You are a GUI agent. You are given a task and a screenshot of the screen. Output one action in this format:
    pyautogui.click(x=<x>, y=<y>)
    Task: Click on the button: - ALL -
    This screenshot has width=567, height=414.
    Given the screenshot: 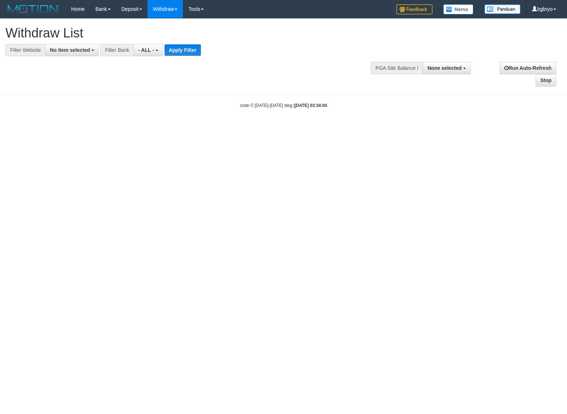 What is the action you would take?
    pyautogui.click(x=148, y=50)
    